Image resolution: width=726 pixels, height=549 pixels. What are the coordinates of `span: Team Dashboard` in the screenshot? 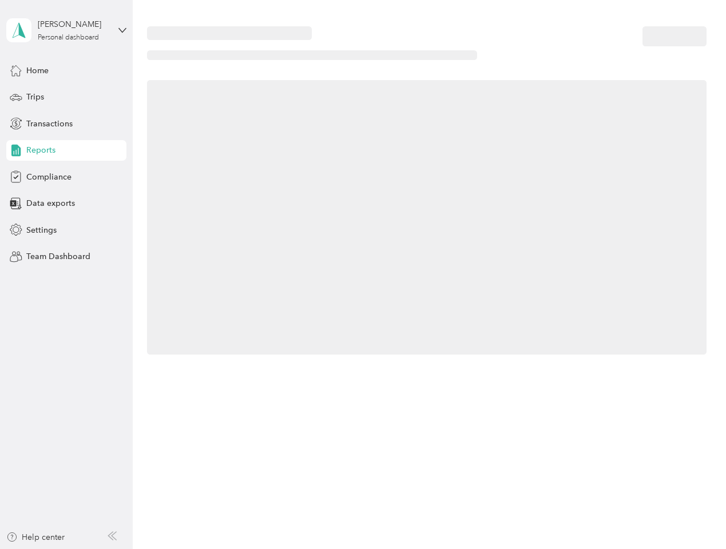 It's located at (58, 256).